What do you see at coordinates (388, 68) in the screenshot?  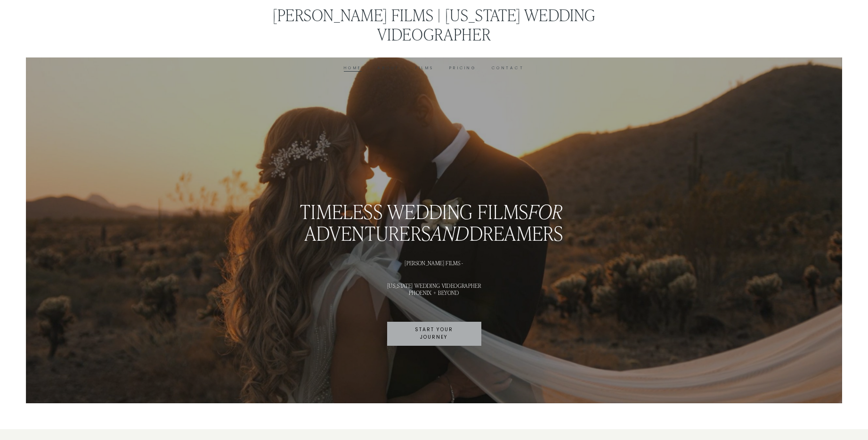 I see `a: About` at bounding box center [388, 68].